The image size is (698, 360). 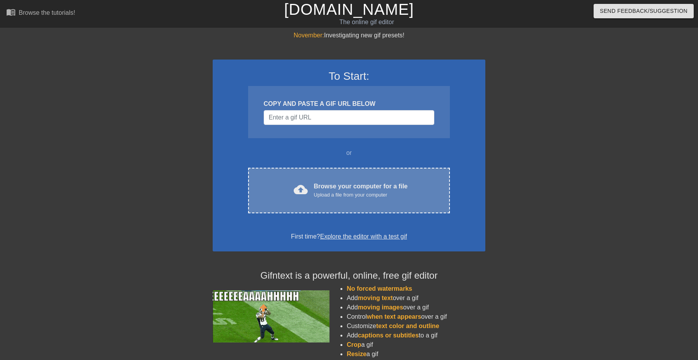 What do you see at coordinates (380, 307) in the screenshot?
I see `span: moving images` at bounding box center [380, 307].